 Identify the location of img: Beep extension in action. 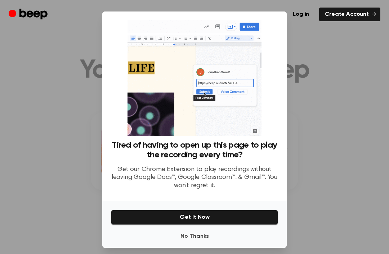
(194, 78).